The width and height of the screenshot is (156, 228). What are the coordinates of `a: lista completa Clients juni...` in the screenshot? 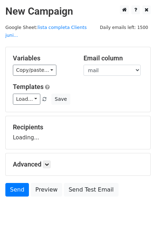 It's located at (46, 31).